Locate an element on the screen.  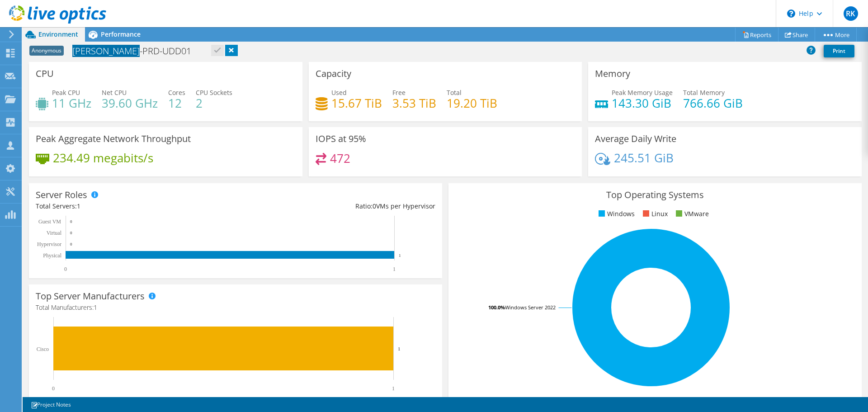
span: Performance is located at coordinates (121, 34).